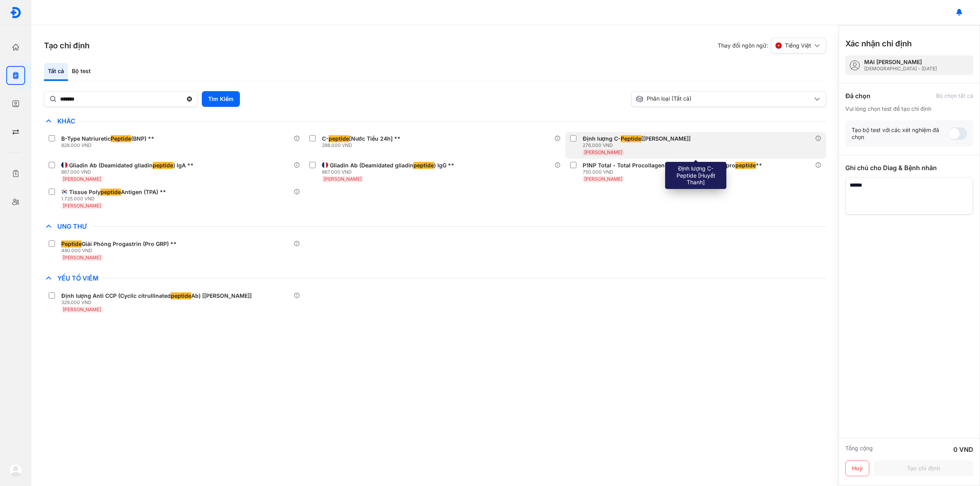  I want to click on span: Khác, so click(67, 121).